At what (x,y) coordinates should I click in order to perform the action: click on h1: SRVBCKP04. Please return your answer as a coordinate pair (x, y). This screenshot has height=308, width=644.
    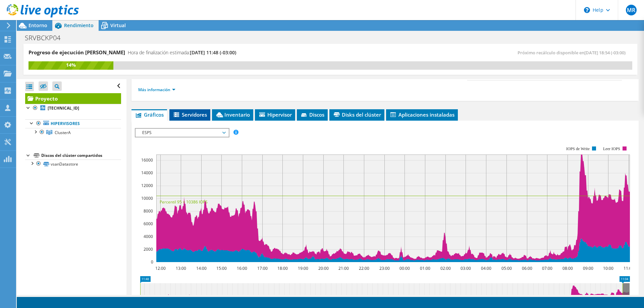
    Looking at the image, I should click on (46, 38).